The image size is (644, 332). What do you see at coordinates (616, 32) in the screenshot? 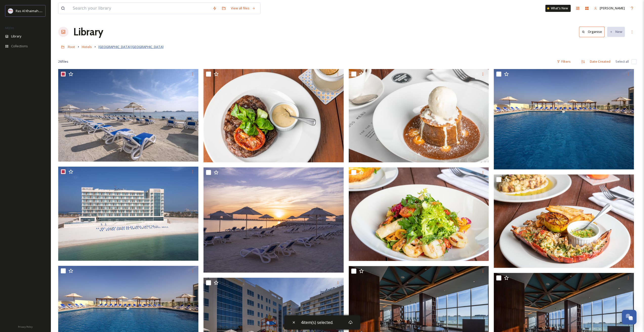
I see `button: New` at bounding box center [616, 32].